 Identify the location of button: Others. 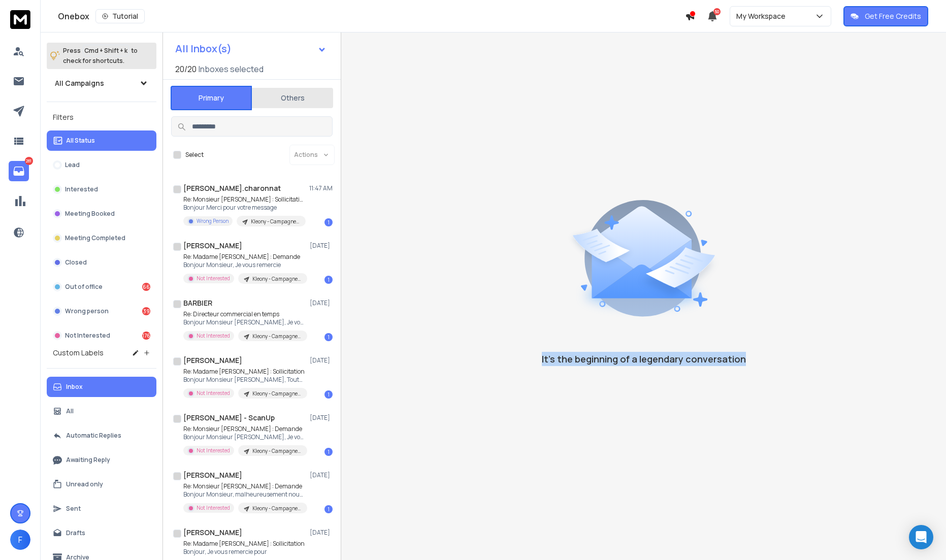
(293, 98).